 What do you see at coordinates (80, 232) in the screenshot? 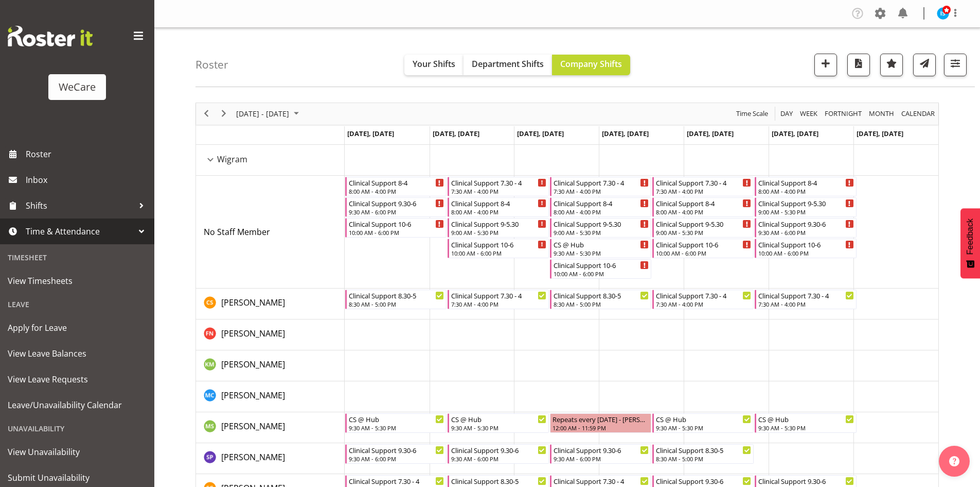
I see `span: Time & Attendance` at bounding box center [80, 232].